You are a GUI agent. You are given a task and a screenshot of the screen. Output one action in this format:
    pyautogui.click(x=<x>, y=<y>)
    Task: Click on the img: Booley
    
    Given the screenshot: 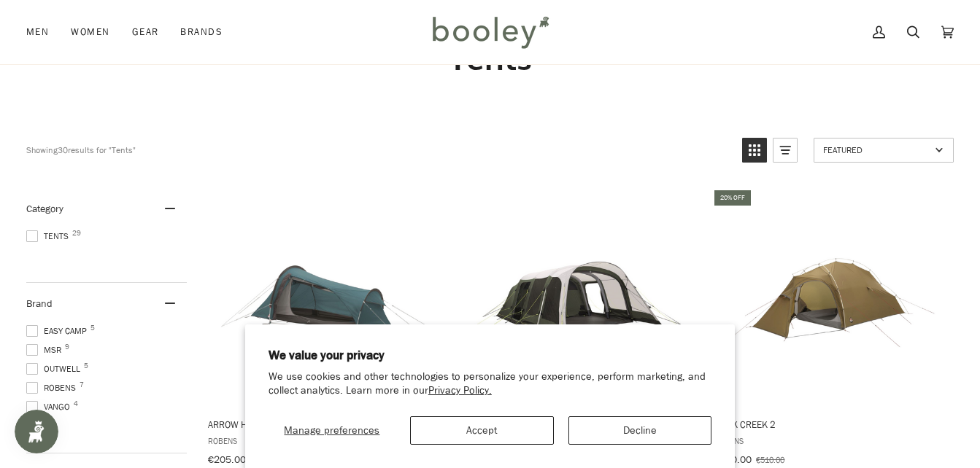 What is the action you would take?
    pyautogui.click(x=490, y=32)
    